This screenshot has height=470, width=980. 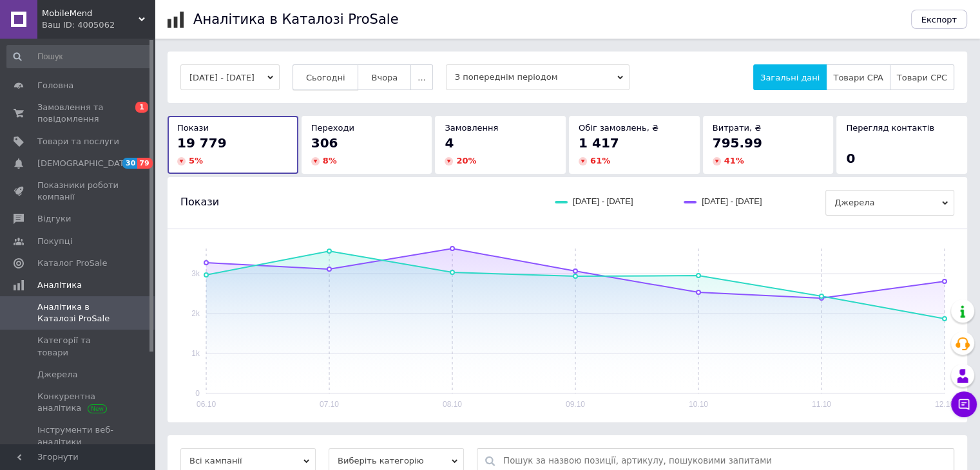 What do you see at coordinates (72, 263) in the screenshot?
I see `span: Каталог ProSale` at bounding box center [72, 263].